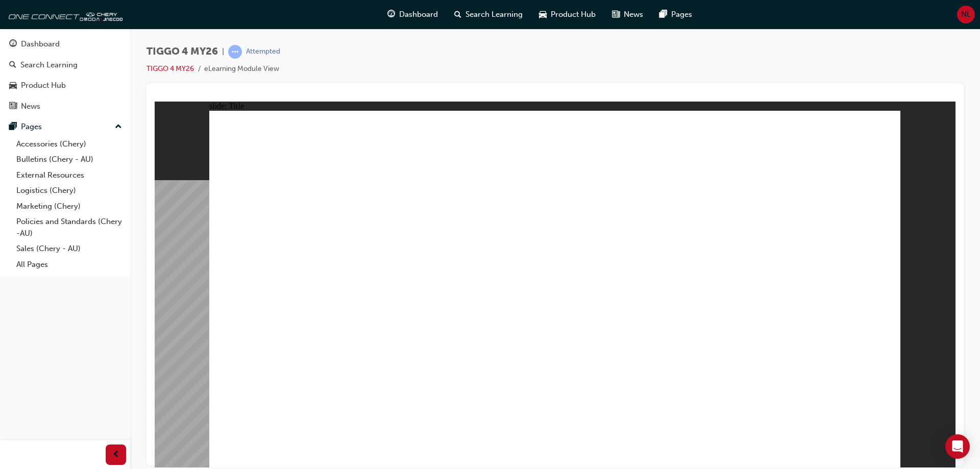 This screenshot has width=980, height=469. What do you see at coordinates (69, 175) in the screenshot?
I see `a: External Resources` at bounding box center [69, 175].